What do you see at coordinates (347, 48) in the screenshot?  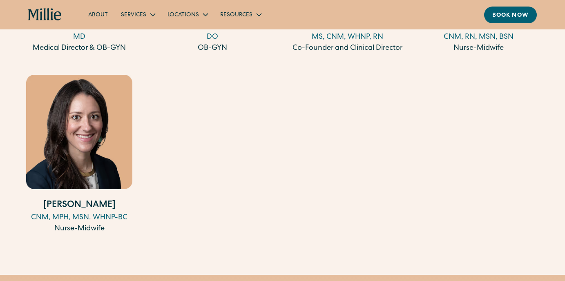 I see `div: Co-Founder and Clinical Director` at bounding box center [347, 48].